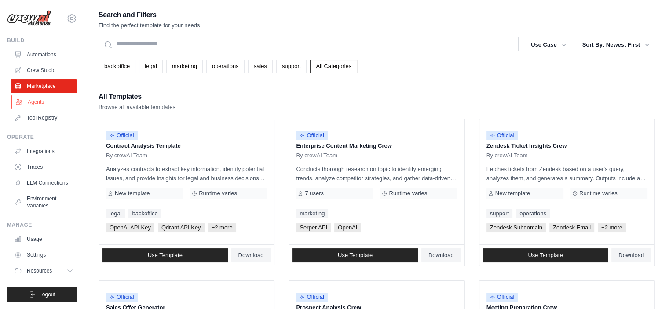 The height and width of the screenshot is (309, 669). I want to click on p: Fetches tickets from Zendesk based on a user's query, analyzes them, and generates a summary. Out..., so click(567, 174).